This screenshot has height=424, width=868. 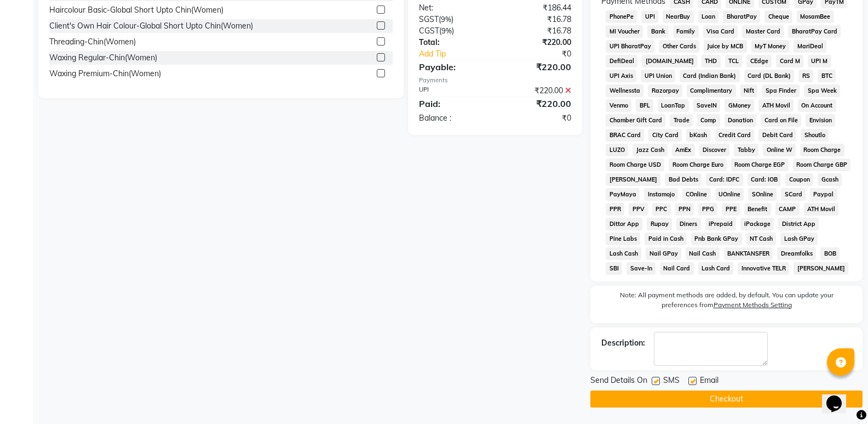 I want to click on span: City Card, so click(x=665, y=135).